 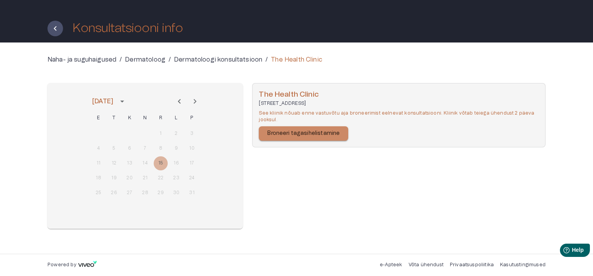 I want to click on a: Dermatoloog, so click(x=145, y=60).